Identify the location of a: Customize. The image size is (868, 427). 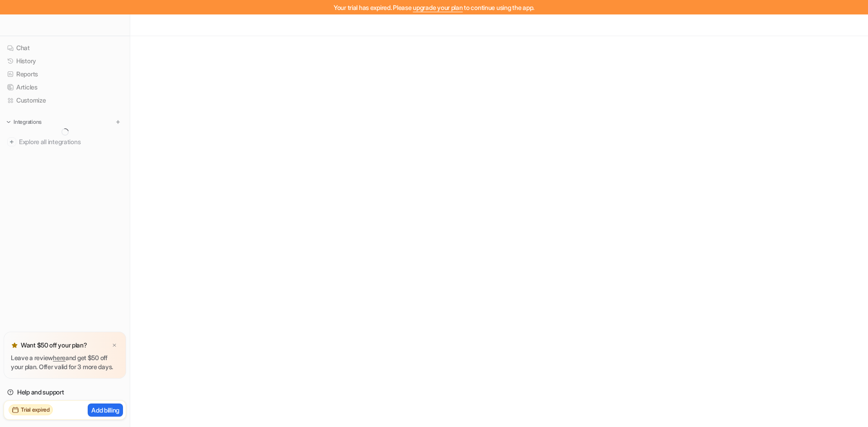
(65, 101).